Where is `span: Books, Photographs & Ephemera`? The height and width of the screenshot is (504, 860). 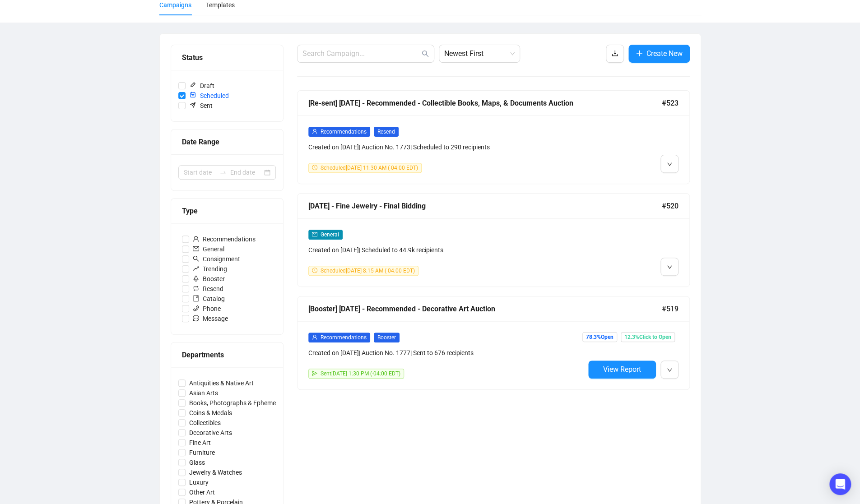
span: Books, Photographs & Ephemera is located at coordinates (235, 403).